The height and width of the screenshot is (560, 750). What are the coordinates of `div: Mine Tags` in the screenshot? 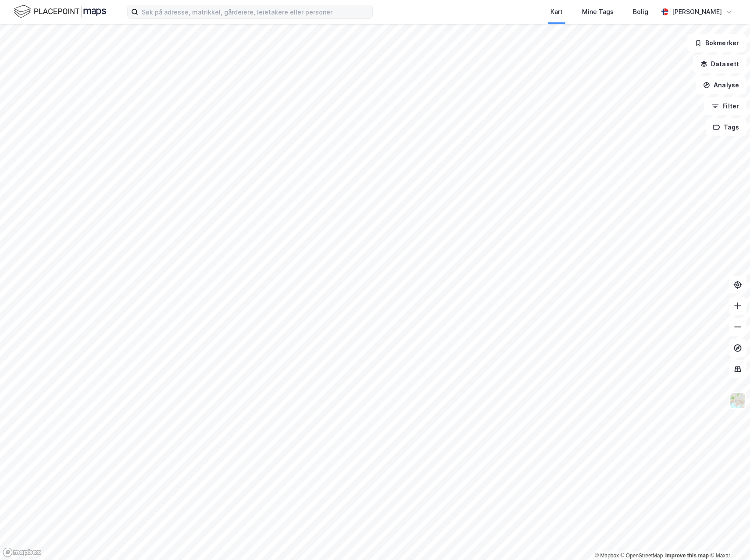 It's located at (598, 12).